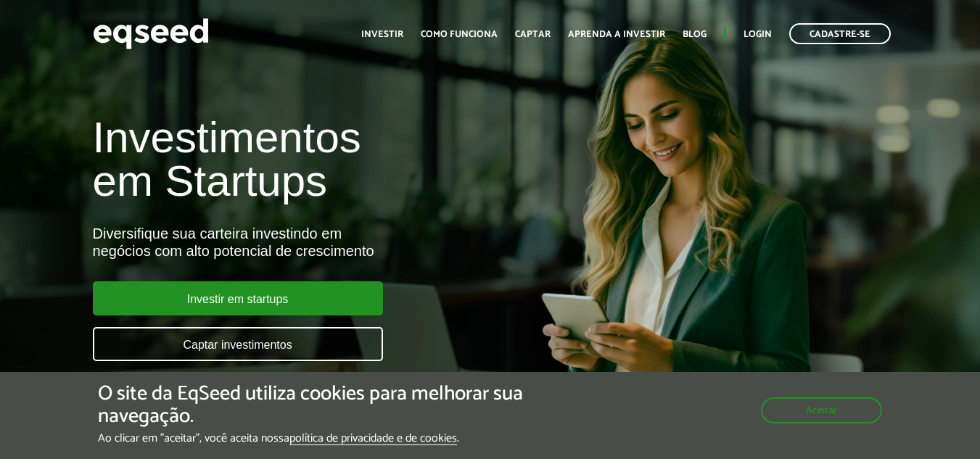  I want to click on a: Aprenda a investir, so click(616, 34).